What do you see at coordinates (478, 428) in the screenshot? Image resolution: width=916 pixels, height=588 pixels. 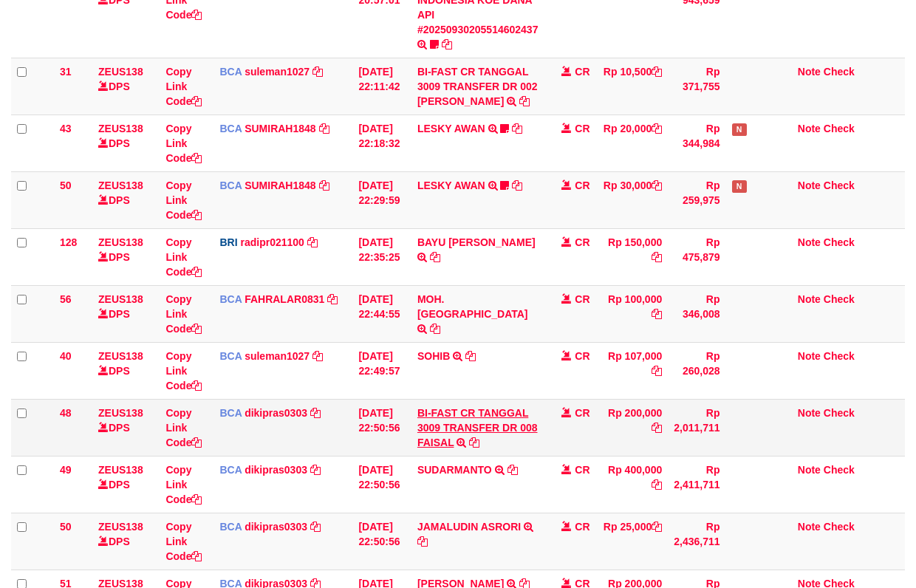 I see `a: BI-FAST CR TANGGAL 3009 TRANSFER DR 008 FAISAL` at bounding box center [478, 428].